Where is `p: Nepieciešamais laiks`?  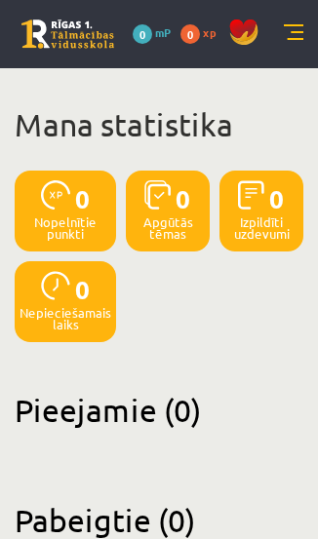
p: Nepieciešamais laiks is located at coordinates (65, 319).